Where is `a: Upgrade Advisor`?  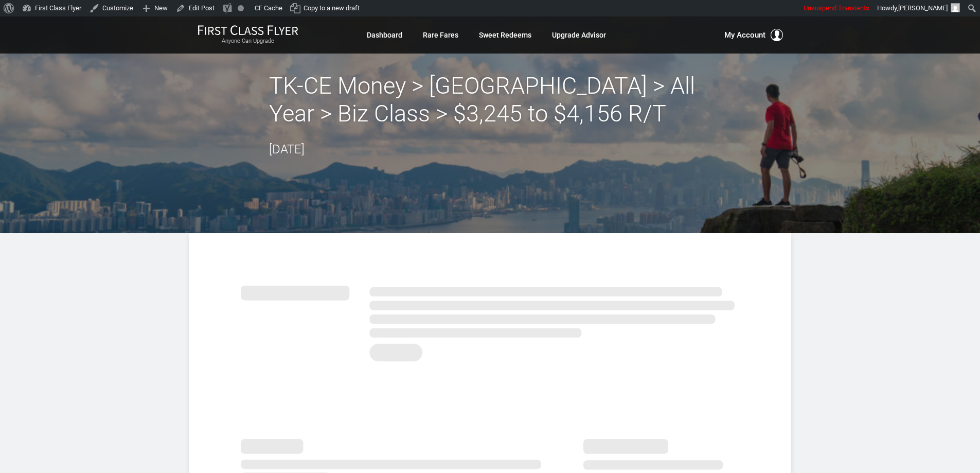
a: Upgrade Advisor is located at coordinates (578, 35).